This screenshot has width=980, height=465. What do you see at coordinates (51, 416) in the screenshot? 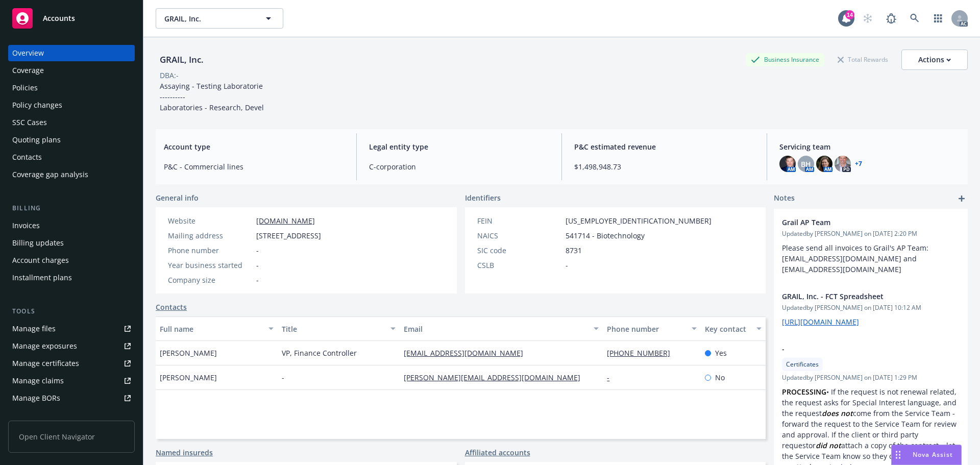
I see `div: Summary of insurance` at bounding box center [51, 416].